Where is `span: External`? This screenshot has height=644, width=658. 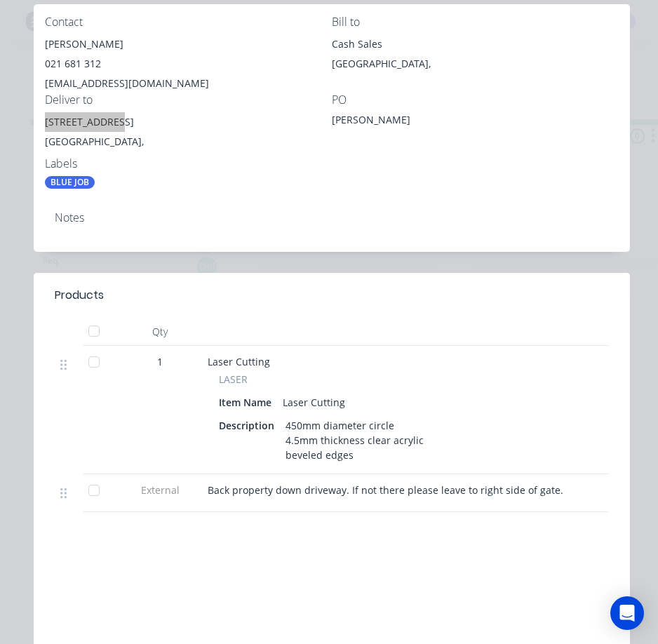 span: External is located at coordinates (160, 489).